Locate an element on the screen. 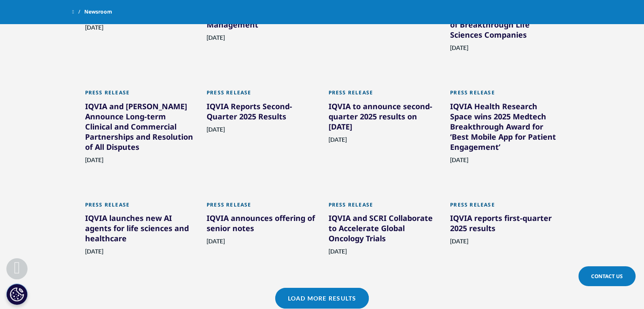 Image resolution: width=644 pixels, height=309 pixels. div: IQVIA Health Research Space wins 2025 Medtech Breakthrough Award for ‘Best Mobile App for Patient... is located at coordinates (505, 128).